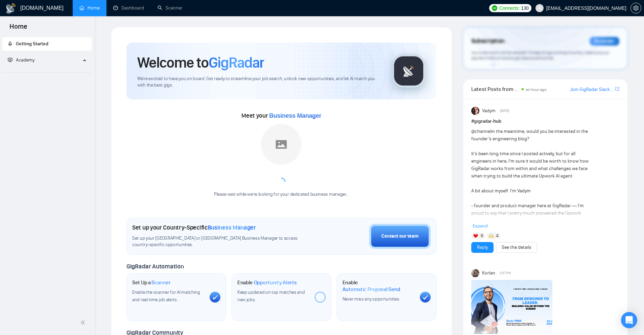  What do you see at coordinates (482, 247) in the screenshot?
I see `button: Reply` at bounding box center [482, 247].